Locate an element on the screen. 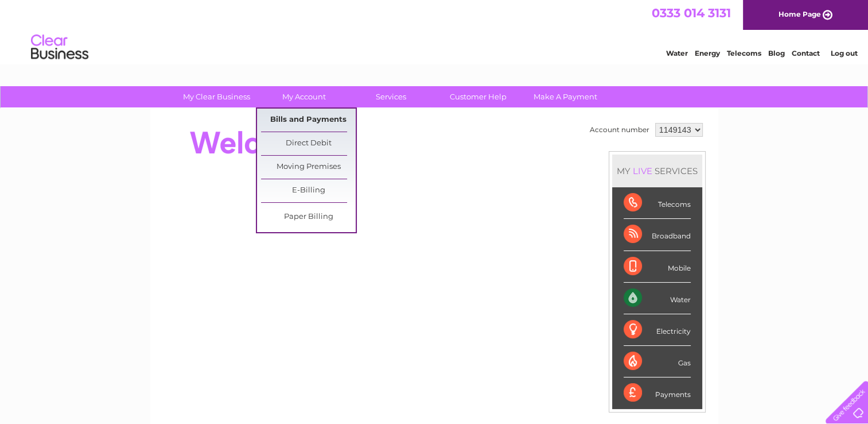  div: Gas is located at coordinates (657, 361).